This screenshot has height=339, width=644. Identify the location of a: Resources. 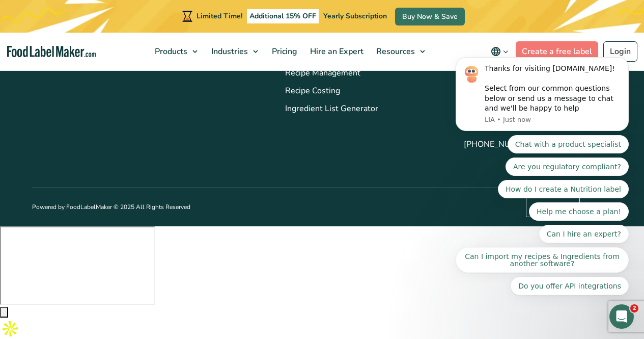
(400, 52).